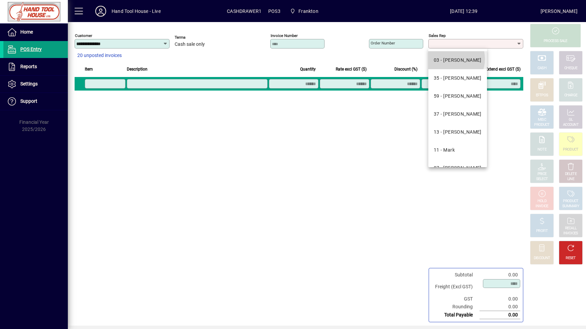 The height and width of the screenshot is (329, 586). I want to click on div: PROFIT, so click(542, 231).